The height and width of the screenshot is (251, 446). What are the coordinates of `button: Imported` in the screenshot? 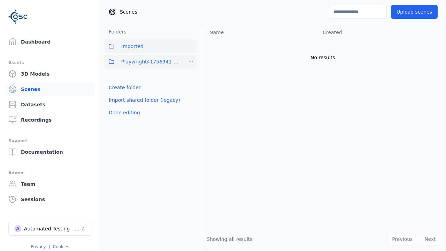 It's located at (151, 46).